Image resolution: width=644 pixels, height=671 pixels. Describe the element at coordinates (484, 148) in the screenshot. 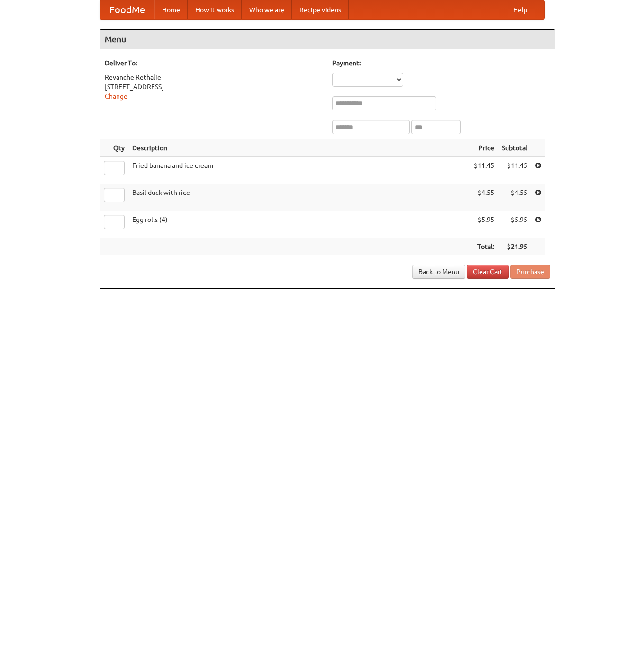

I see `th: Price` at that location.